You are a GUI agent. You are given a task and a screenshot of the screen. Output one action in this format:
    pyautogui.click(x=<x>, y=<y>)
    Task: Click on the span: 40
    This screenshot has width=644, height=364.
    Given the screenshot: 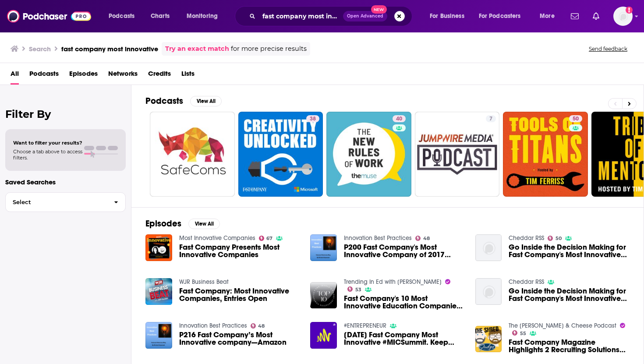 What is the action you would take?
    pyautogui.click(x=399, y=119)
    